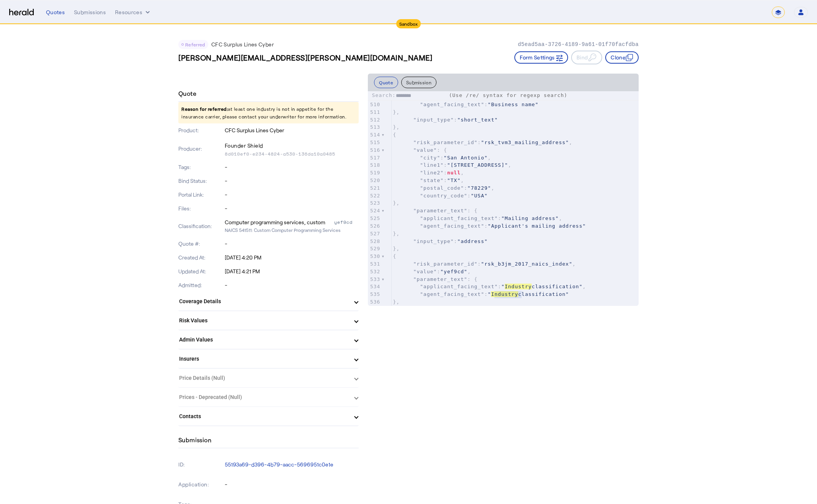 This screenshot has width=817, height=504. Describe the element at coordinates (200, 208) in the screenshot. I see `p: Files:` at that location.